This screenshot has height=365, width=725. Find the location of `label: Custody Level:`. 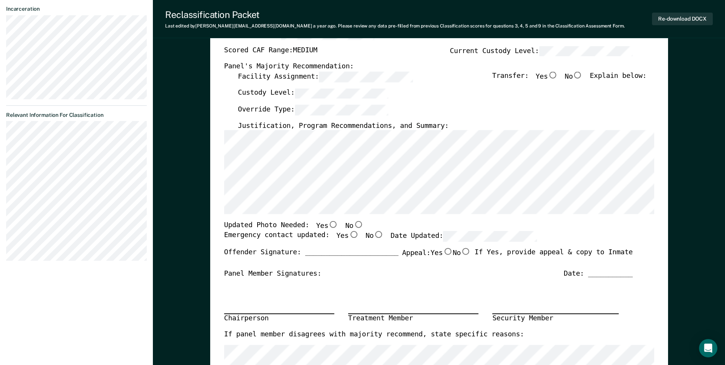

label: Custody Level: is located at coordinates (313, 93).